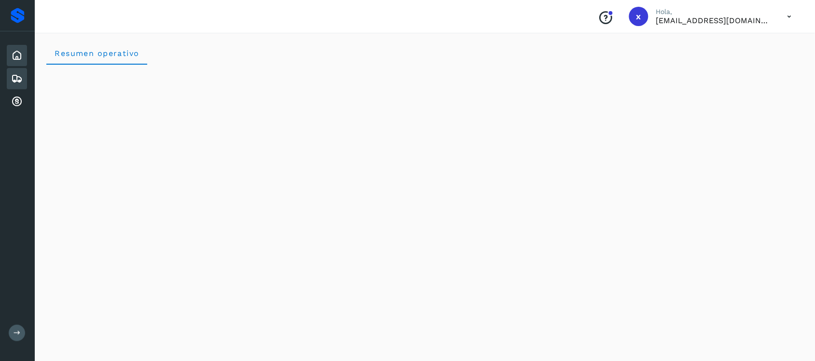  What do you see at coordinates (97, 53) in the screenshot?
I see `span: Resumen operativo` at bounding box center [97, 53].